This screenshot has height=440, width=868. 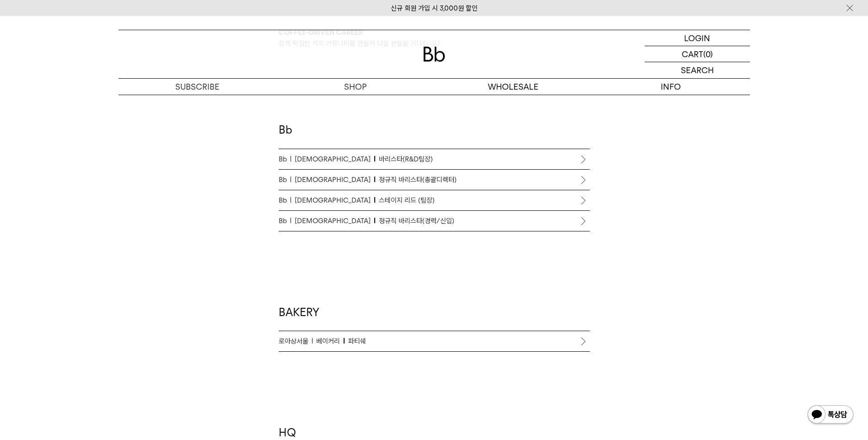 I want to click on span: 정규직 바리스타(총괄디렉터), so click(x=418, y=179).